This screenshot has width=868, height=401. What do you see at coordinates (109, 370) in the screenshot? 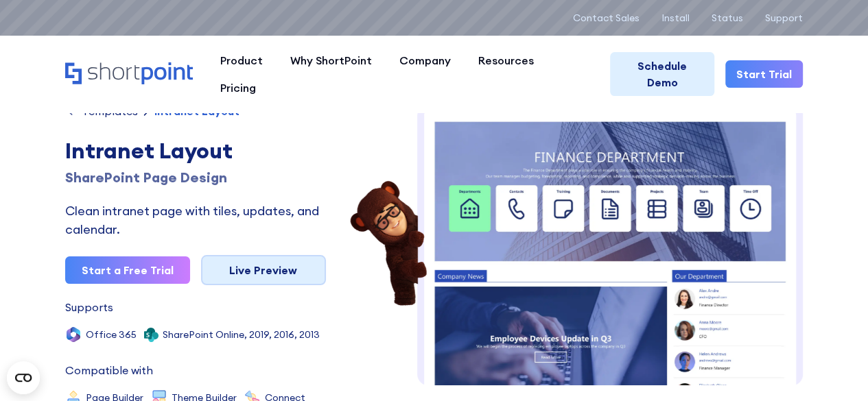
I see `div: Compatible with` at bounding box center [109, 370].